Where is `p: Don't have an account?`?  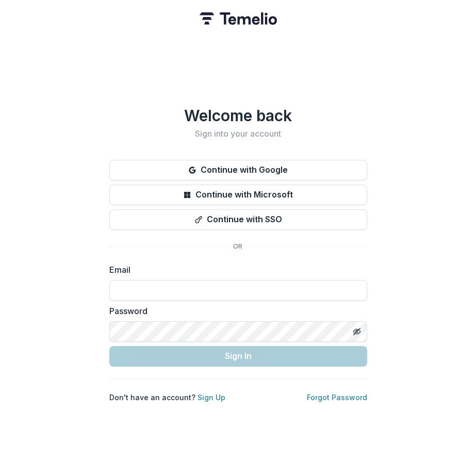
p: Don't have an account? is located at coordinates (167, 397).